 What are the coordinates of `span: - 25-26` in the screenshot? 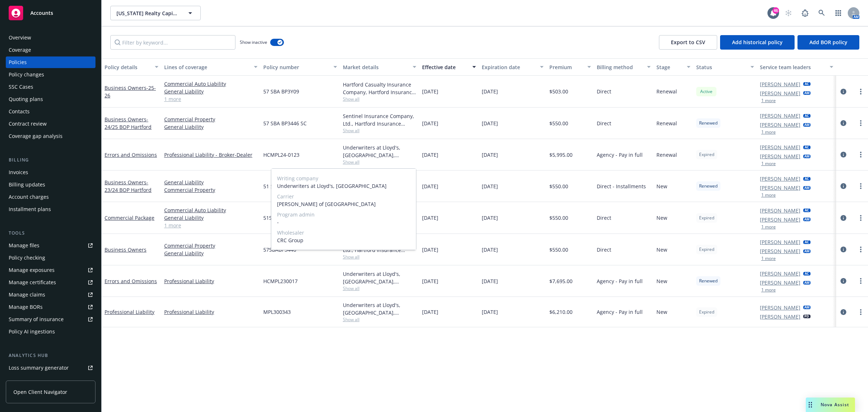 It's located at (131, 92).